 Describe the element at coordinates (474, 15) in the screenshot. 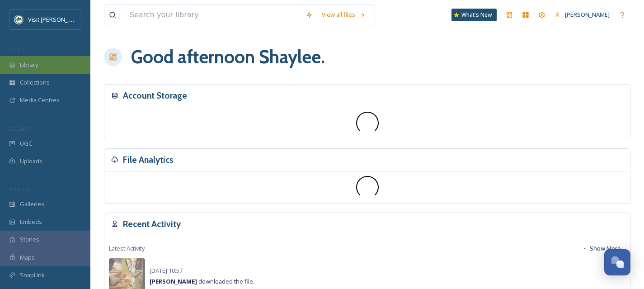

I see `div: What's New` at that location.